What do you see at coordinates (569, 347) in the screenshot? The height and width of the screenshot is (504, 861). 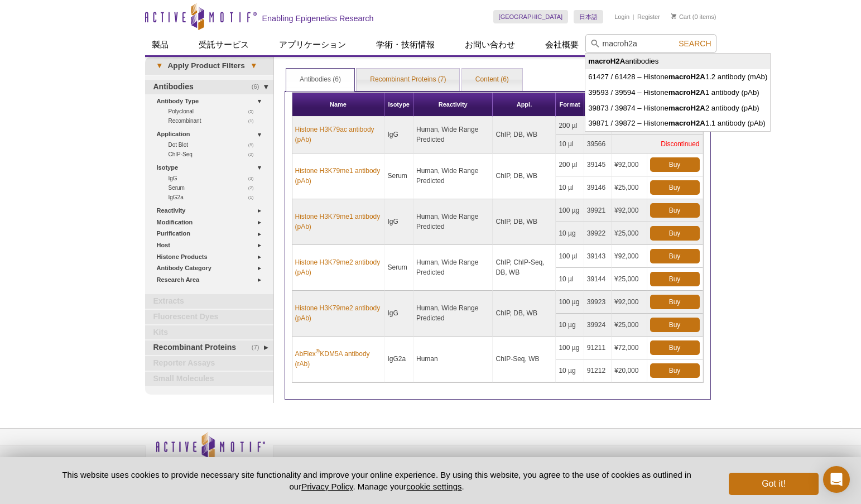 I see `td: 100 µg` at bounding box center [569, 347].